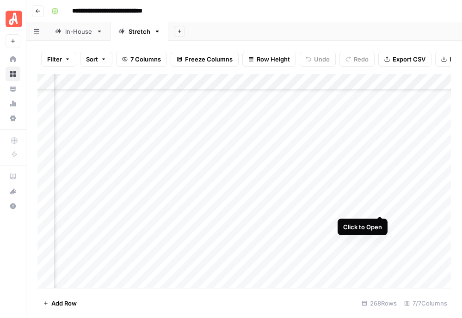 This screenshot has width=462, height=318. I want to click on span: Undo, so click(322, 59).